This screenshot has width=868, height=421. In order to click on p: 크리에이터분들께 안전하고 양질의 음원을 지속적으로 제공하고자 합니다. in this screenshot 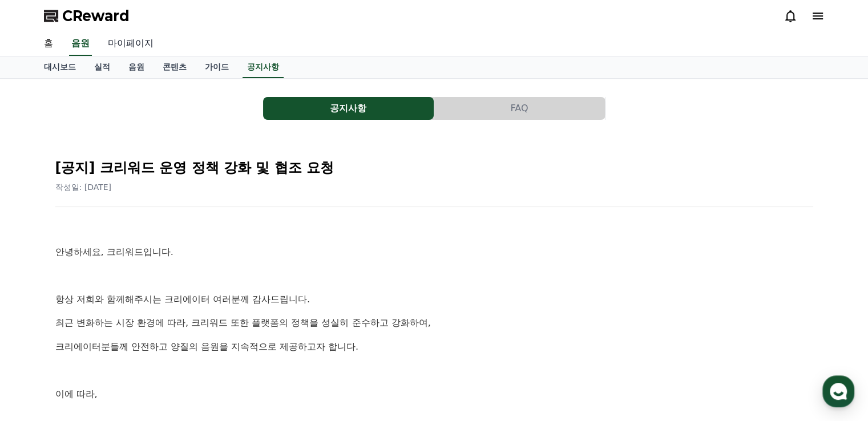, I will do `click(434, 347)`.